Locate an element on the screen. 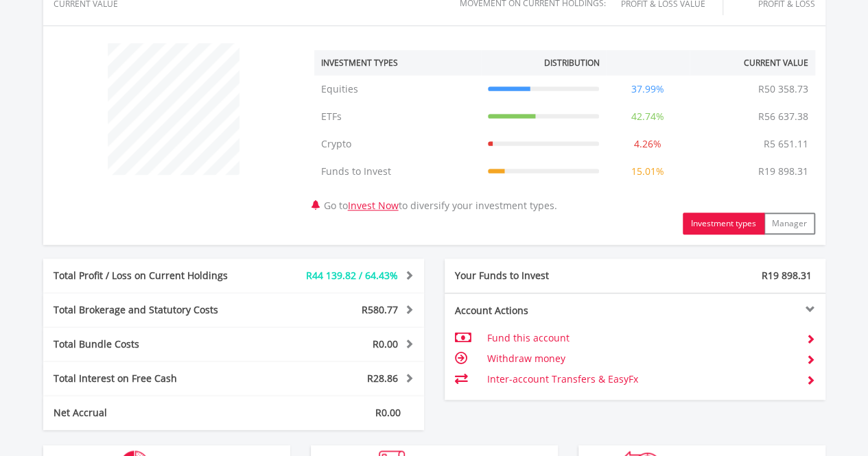 The height and width of the screenshot is (456, 868). td: R19 898.31 is located at coordinates (783, 172).